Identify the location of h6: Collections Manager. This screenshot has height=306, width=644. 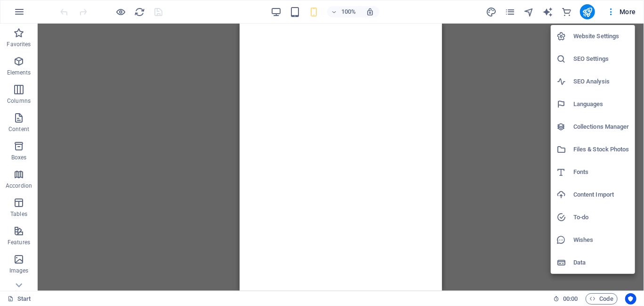
(601, 127).